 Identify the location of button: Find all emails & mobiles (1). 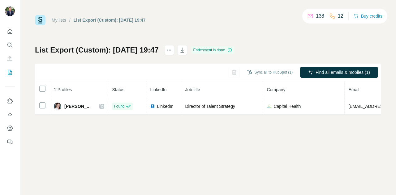
(339, 72).